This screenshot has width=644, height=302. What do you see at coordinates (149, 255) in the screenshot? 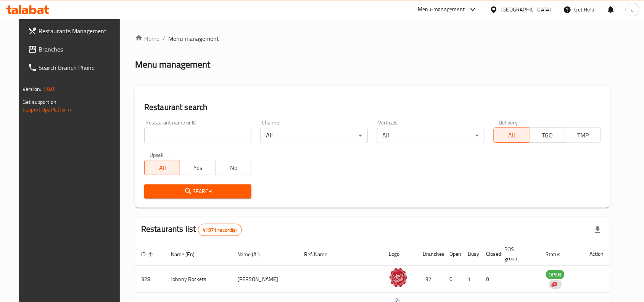
I see `span: ID` at bounding box center [149, 255].